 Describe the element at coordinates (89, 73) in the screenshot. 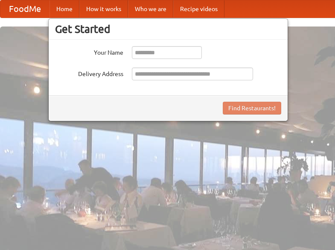

I see `label: Delivery Address` at that location.